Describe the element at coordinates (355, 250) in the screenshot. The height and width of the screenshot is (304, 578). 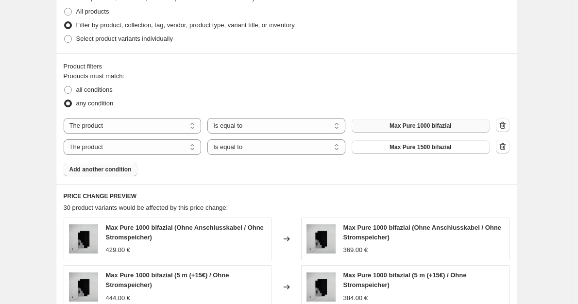
I see `div: 369.00 €` at that location.